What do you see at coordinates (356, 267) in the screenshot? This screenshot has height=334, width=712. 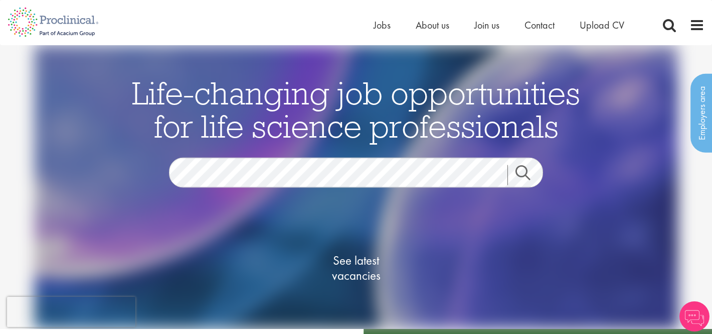 I see `span: See latest vacancies` at bounding box center [356, 267].